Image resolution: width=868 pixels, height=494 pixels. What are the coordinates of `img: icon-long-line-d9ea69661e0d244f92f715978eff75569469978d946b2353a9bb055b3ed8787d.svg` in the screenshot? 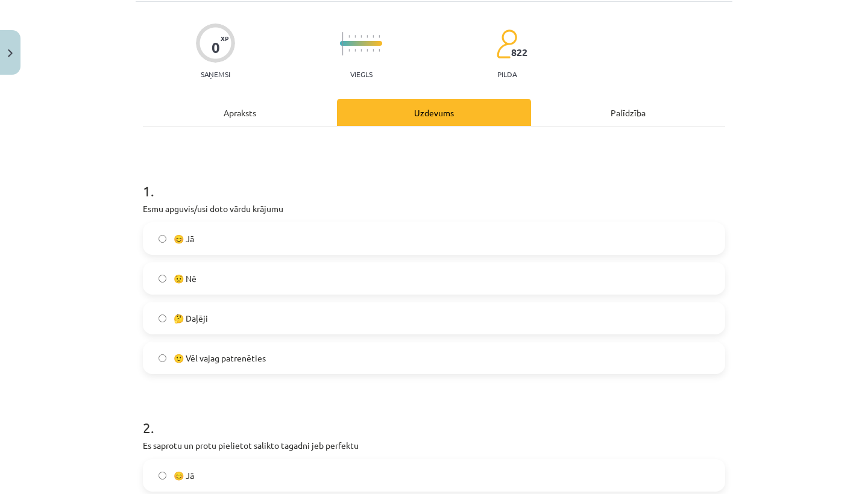 It's located at (343, 43).